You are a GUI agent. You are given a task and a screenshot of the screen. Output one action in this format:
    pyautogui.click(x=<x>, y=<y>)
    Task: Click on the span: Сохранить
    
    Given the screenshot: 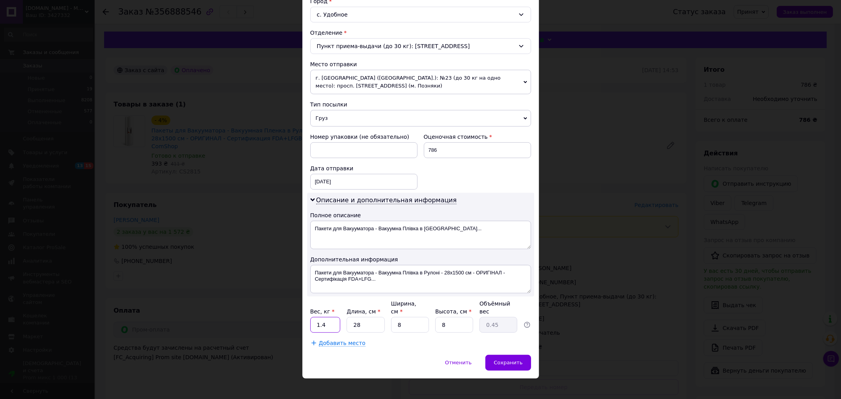 What is the action you would take?
    pyautogui.click(x=508, y=362)
    